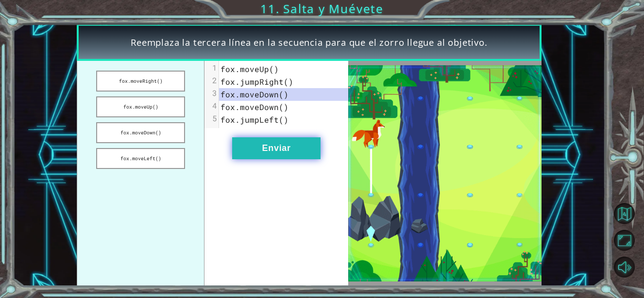 Image resolution: width=644 pixels, height=298 pixels. What do you see at coordinates (257, 81) in the screenshot?
I see `span: fox.jumpRight()` at bounding box center [257, 81].